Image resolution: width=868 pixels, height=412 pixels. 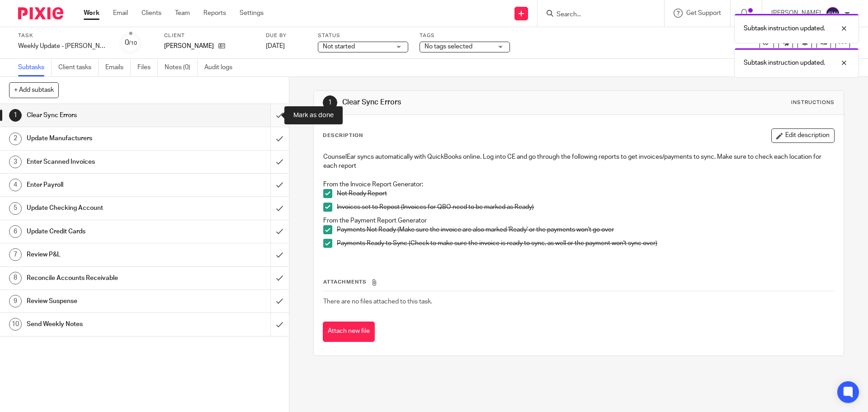 I want to click on a: Settings, so click(x=251, y=13).